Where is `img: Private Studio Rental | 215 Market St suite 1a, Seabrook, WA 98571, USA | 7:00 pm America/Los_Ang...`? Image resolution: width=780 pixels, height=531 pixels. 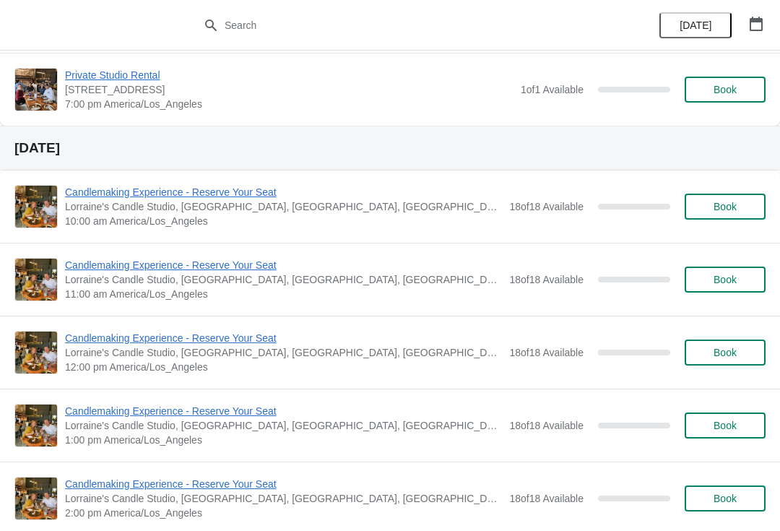 img: Private Studio Rental | 215 Market St suite 1a, Seabrook, WA 98571, USA | 7:00 pm America/Los_Ang... is located at coordinates (36, 90).